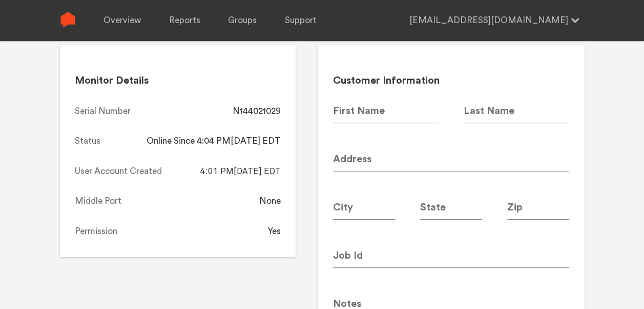 This screenshot has height=309, width=644. Describe the element at coordinates (88, 141) in the screenshot. I see `div: Status` at that location.